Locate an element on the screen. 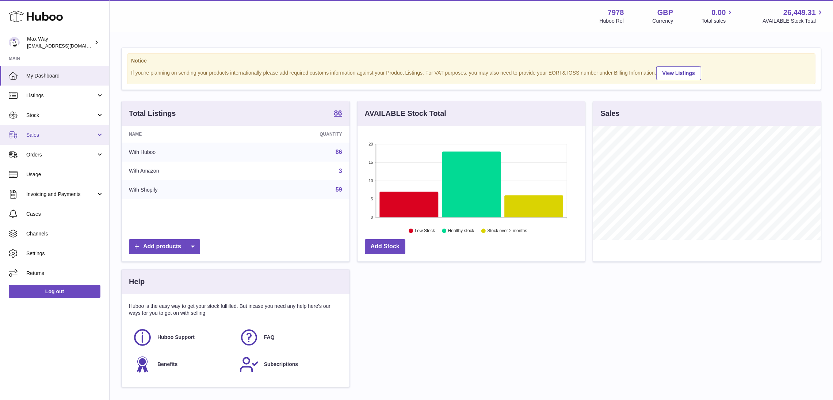  a: Add products is located at coordinates (164, 246).